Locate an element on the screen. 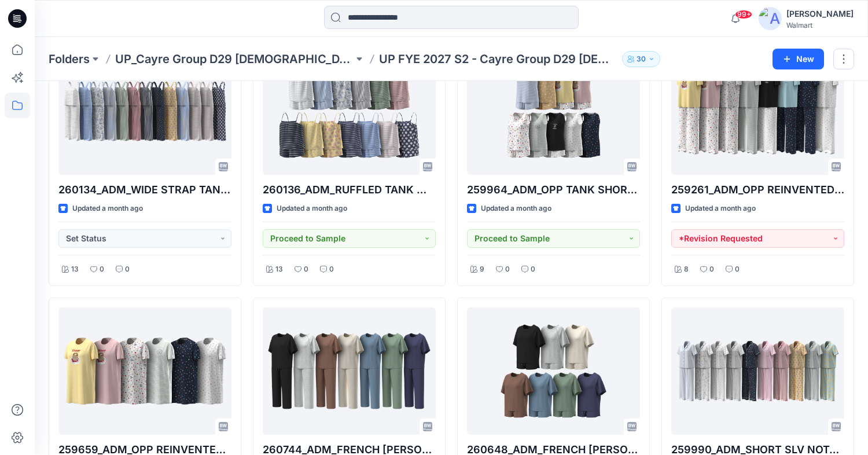 The height and width of the screenshot is (455, 868). span: 99+ is located at coordinates (744, 15).